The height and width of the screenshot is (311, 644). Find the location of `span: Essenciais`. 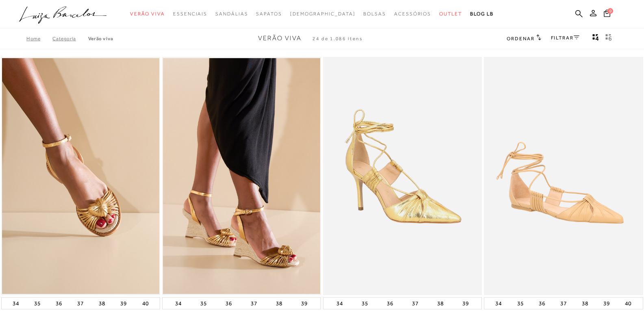

span: Essenciais is located at coordinates (190, 14).